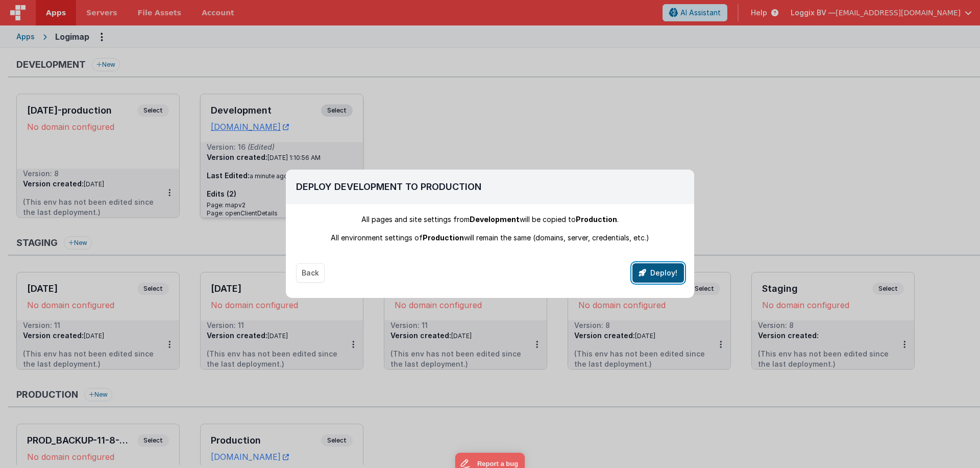  Describe the element at coordinates (310, 273) in the screenshot. I see `button: Back` at that location.